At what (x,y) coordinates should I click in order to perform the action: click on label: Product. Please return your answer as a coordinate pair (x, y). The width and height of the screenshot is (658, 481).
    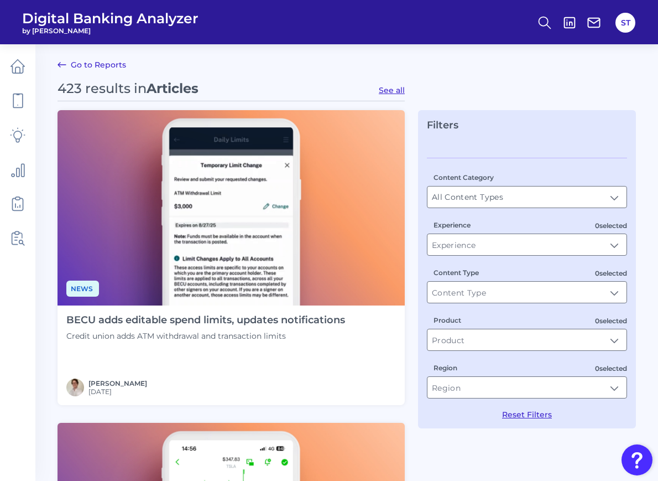
    Looking at the image, I should click on (447, 320).